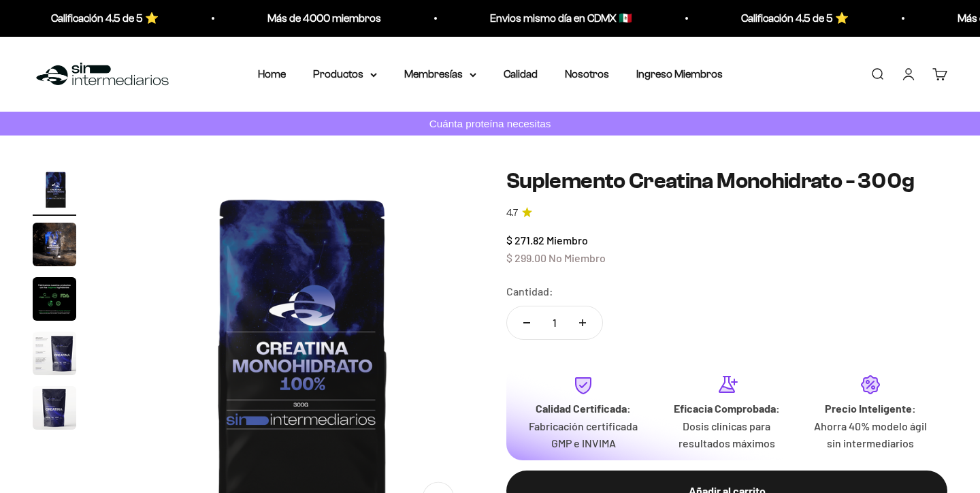 The image size is (980, 493). What do you see at coordinates (583, 408) in the screenshot?
I see `strong: Calidad Certificada:` at bounding box center [583, 408].